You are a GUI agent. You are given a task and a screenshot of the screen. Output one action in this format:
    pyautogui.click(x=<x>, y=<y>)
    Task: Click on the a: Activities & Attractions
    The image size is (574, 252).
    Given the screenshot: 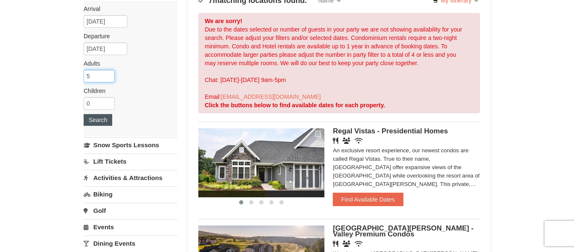 What is the action you would take?
    pyautogui.click(x=130, y=177)
    